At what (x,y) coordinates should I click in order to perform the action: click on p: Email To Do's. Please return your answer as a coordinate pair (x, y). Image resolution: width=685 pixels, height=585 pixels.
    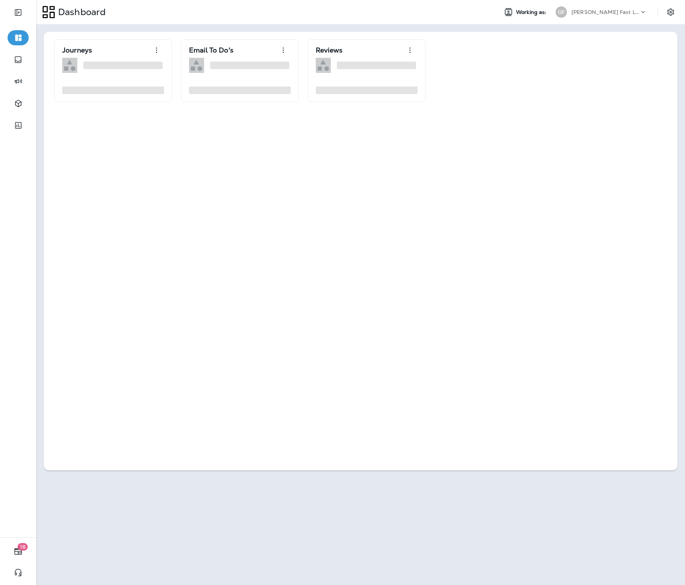
    Looking at the image, I should click on (211, 50).